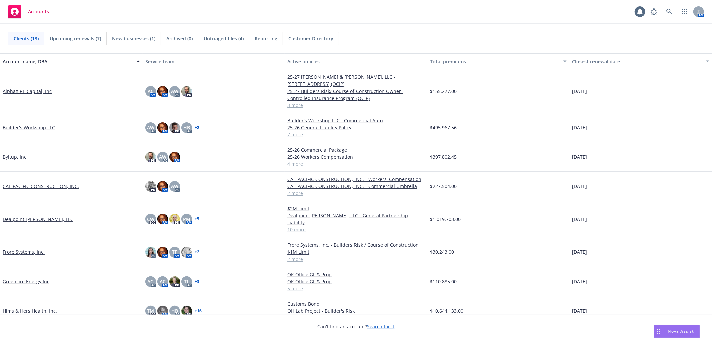  I want to click on a: 47 more, so click(356, 317).